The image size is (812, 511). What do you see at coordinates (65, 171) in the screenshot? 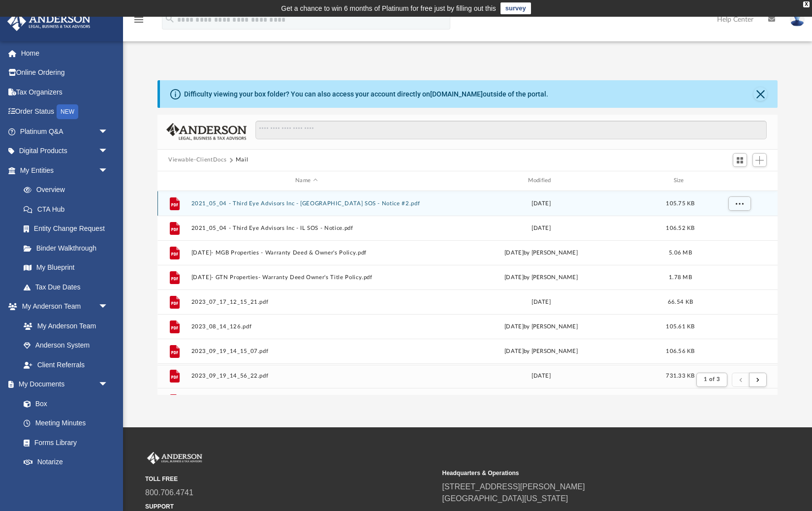
I see `a: My Entitiesarrow_drop_down` at bounding box center [65, 171].